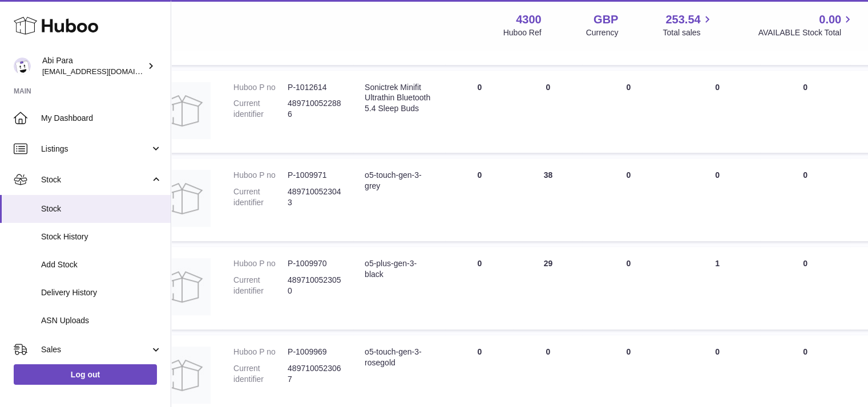 The height and width of the screenshot is (407, 868). What do you see at coordinates (314, 351) in the screenshot?
I see `dd: P-1009969` at bounding box center [314, 351].